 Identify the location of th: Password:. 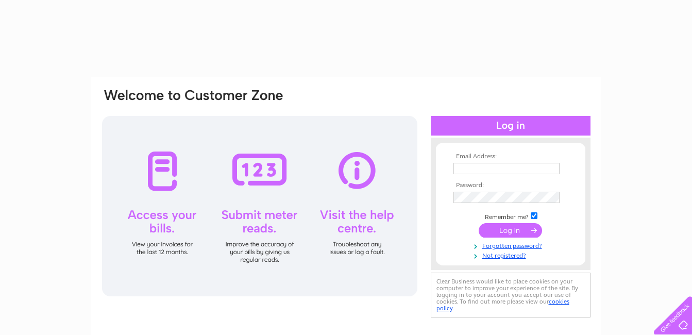
(510, 185).